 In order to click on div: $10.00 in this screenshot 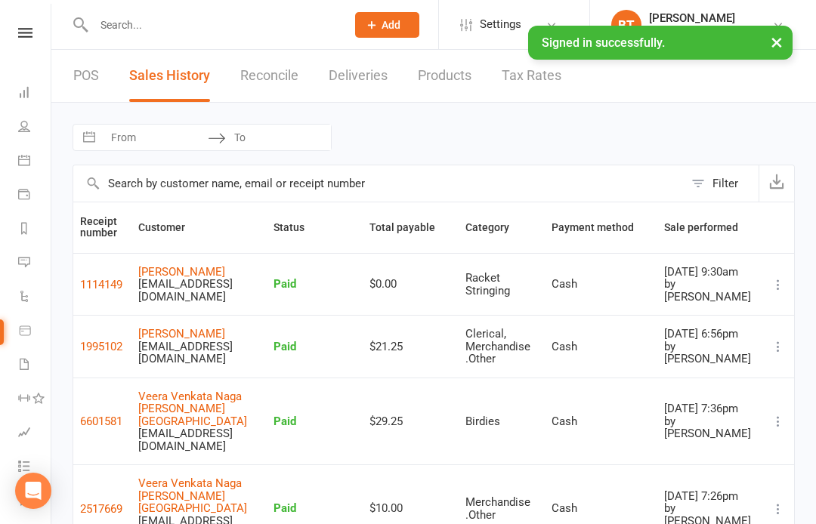, I will do `click(410, 508)`.